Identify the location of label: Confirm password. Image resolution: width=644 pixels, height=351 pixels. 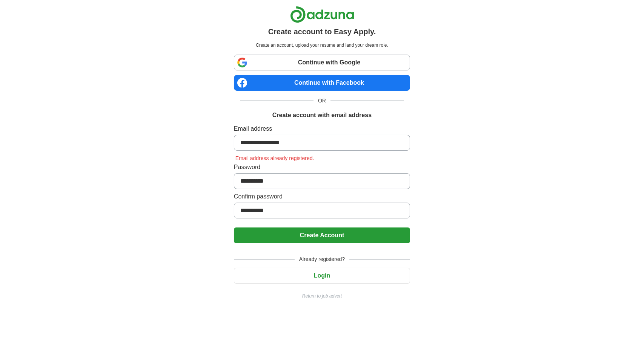
(322, 197).